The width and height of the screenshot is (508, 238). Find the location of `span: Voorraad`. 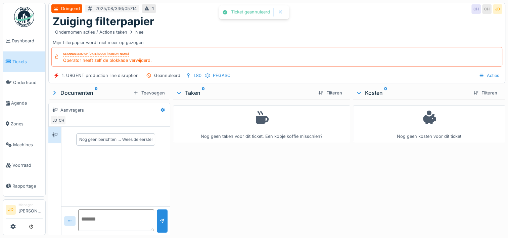

span: Voorraad is located at coordinates (28, 165).